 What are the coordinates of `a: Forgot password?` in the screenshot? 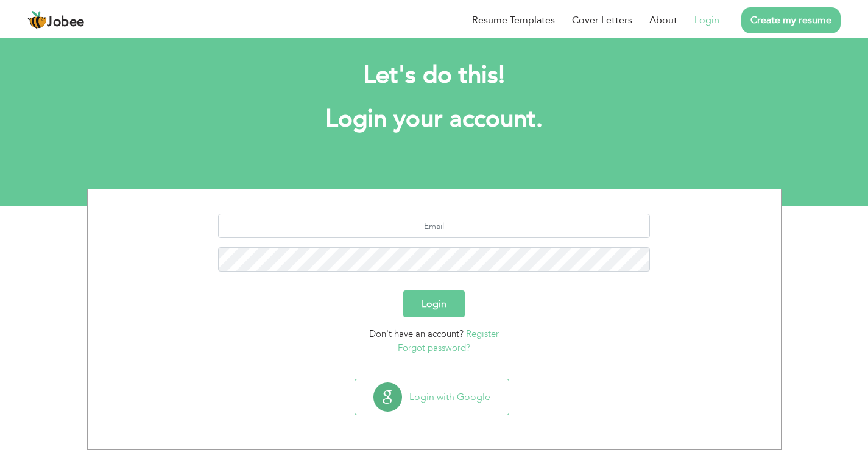 It's located at (434, 348).